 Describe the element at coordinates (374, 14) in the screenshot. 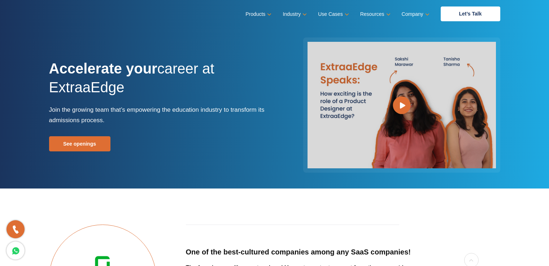

I see `a: Resources` at that location.